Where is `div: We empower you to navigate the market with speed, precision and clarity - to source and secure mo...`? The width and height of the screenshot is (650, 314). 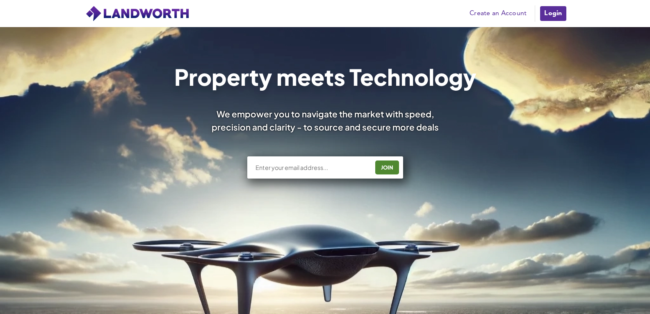
div: We empower you to navigate the market with speed, precision and clarity - to source and secure mo... is located at coordinates (325, 120).